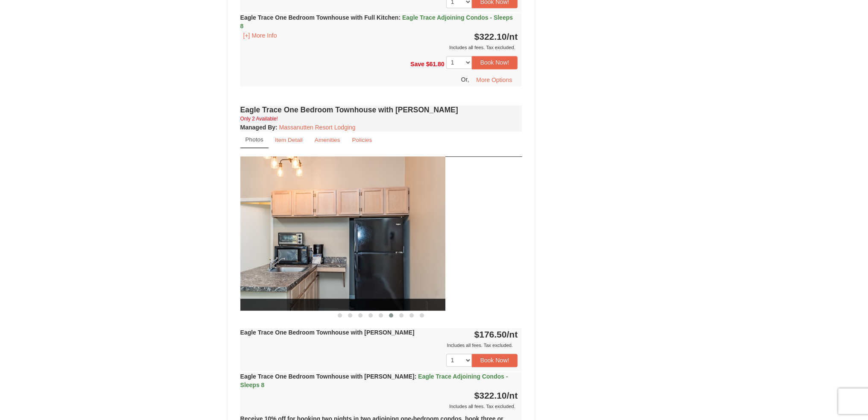 This screenshot has width=868, height=420. Describe the element at coordinates (496, 334) in the screenshot. I see `strong: $176.50` at that location.